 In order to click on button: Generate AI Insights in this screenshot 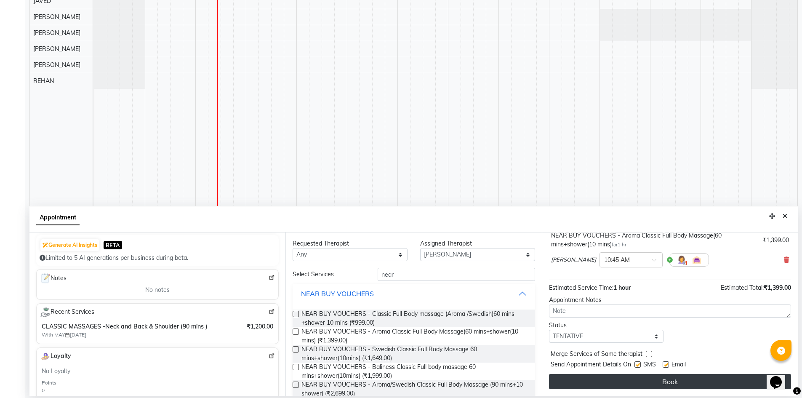, I will do `click(70, 245)`.